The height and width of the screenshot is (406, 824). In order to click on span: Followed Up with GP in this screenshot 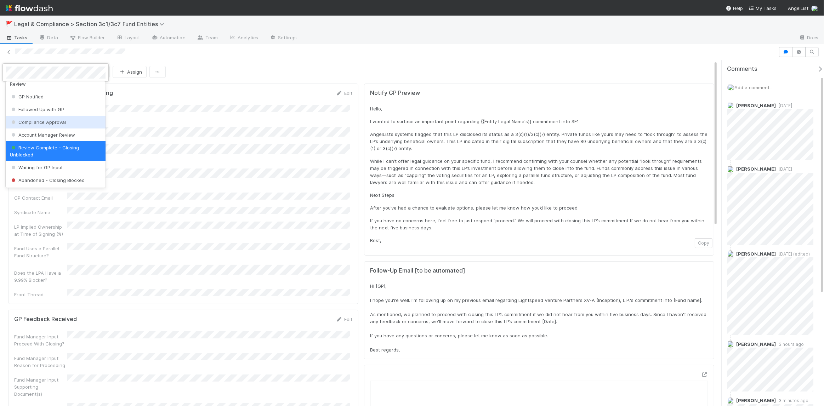, I will do `click(37, 109)`.